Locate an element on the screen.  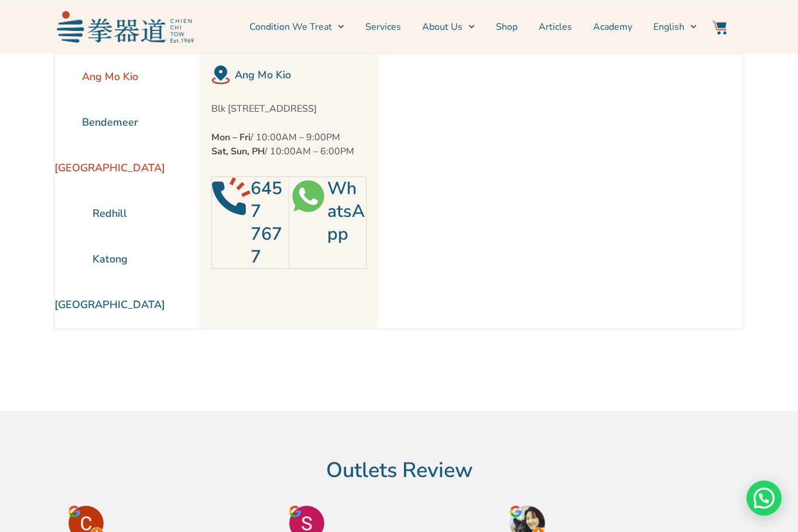
a: Shop is located at coordinates (506, 27).